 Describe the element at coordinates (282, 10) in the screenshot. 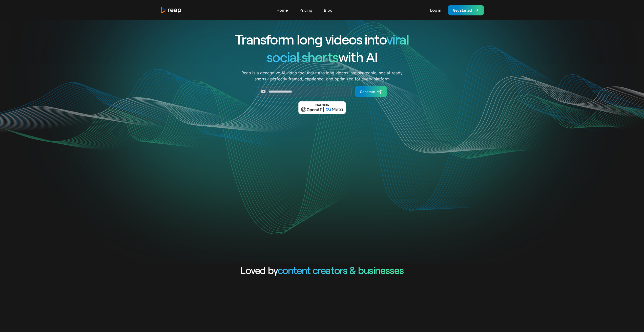

I see `a: Home` at that location.